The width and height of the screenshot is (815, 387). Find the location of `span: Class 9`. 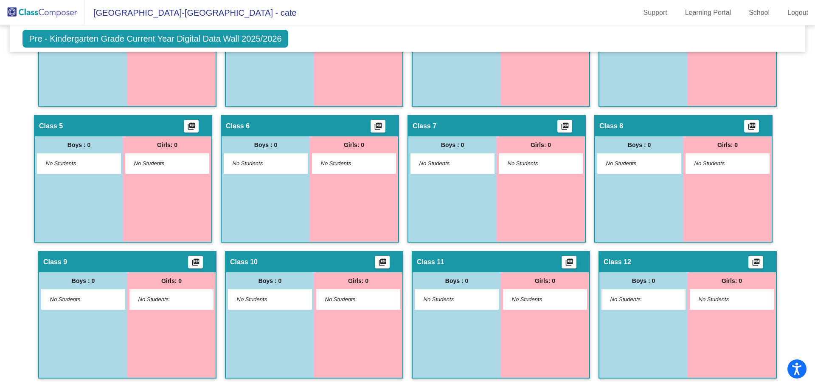

span: Class 9 is located at coordinates (55, 262).